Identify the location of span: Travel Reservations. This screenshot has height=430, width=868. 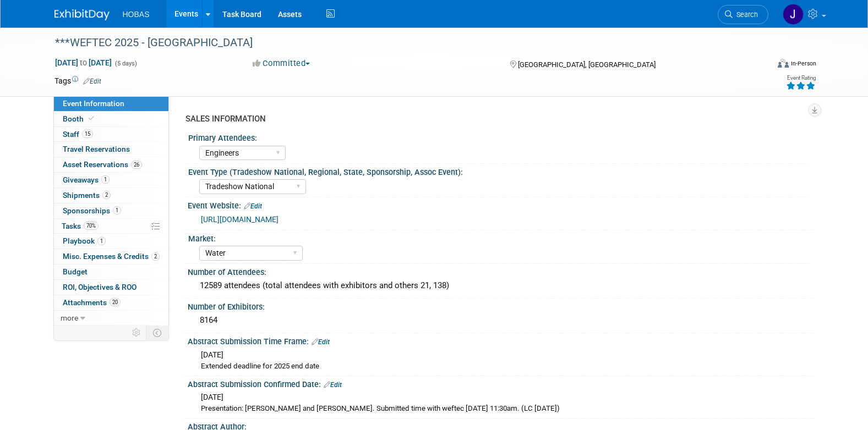
(97, 149).